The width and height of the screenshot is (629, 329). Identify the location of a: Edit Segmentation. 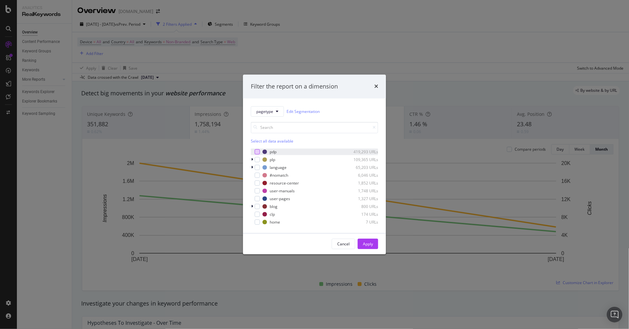
(303, 111).